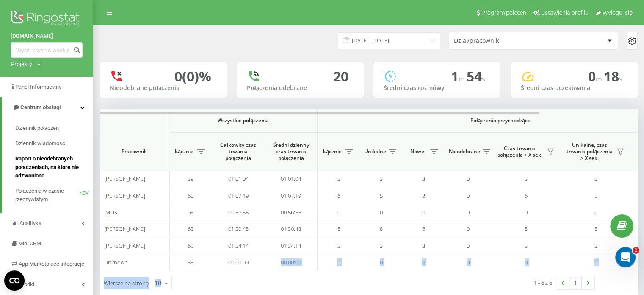  I want to click on span: Unknown, so click(116, 262).